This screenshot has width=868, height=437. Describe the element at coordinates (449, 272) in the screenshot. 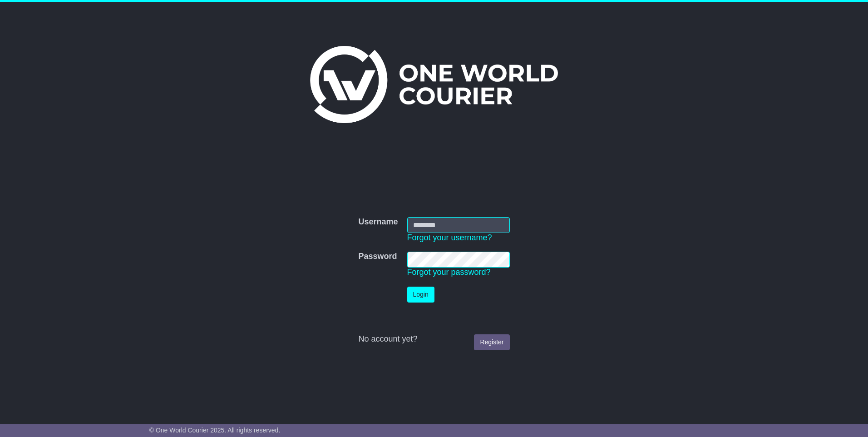

I see `a: Forgot your password?` at that location.